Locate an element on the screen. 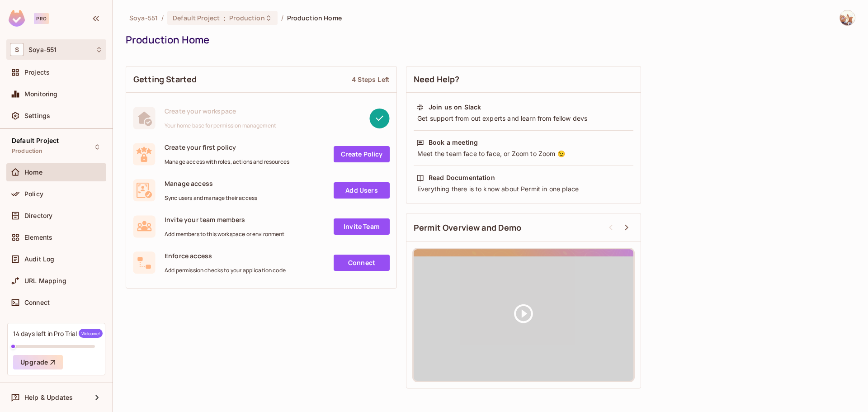 Image resolution: width=868 pixels, height=412 pixels. span: Workspace: Soya-551 is located at coordinates (43, 50).